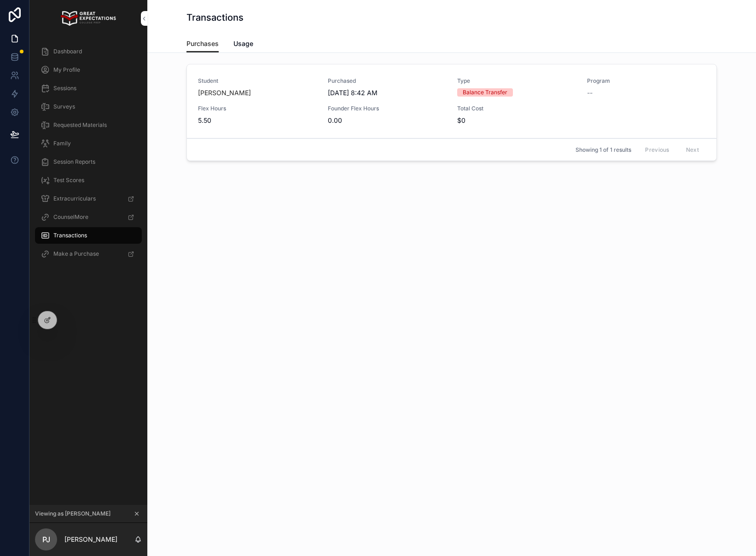  I want to click on a: Dashboard, so click(88, 52).